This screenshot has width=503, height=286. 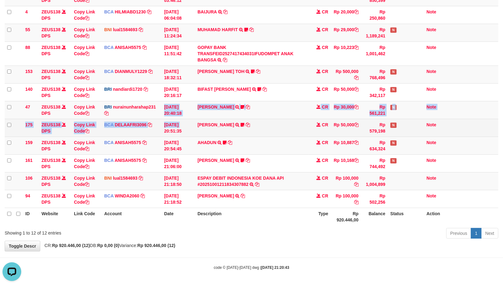 I want to click on th: Action, so click(x=462, y=217).